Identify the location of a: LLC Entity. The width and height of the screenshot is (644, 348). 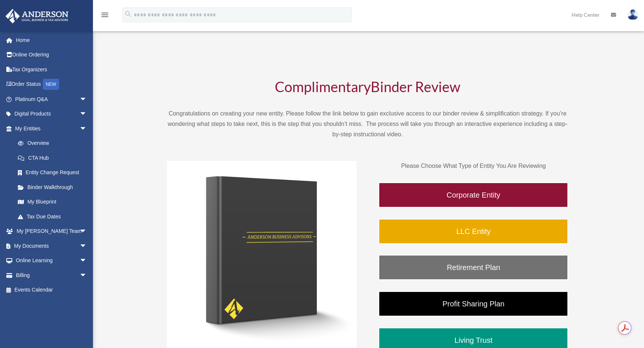
(473, 231).